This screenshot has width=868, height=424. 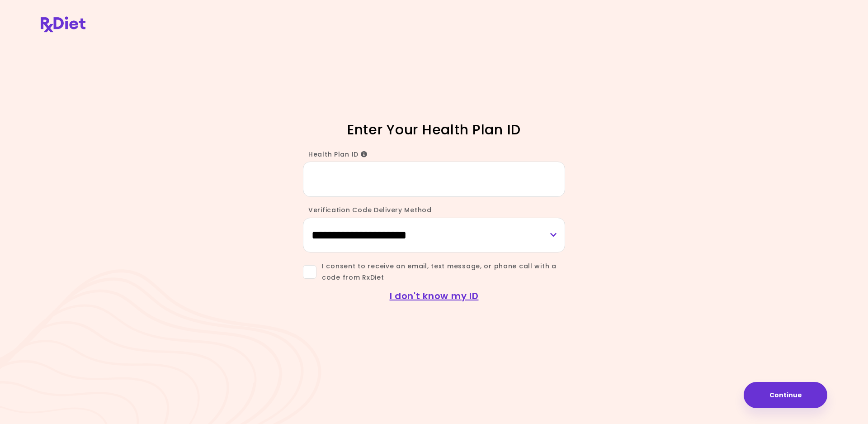 What do you see at coordinates (337, 154) in the screenshot?
I see `span: Health Plan ID` at bounding box center [337, 154].